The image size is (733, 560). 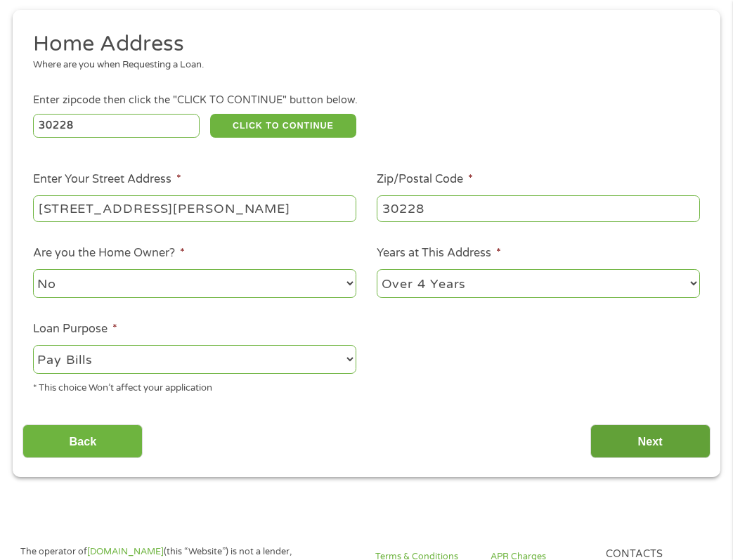 What do you see at coordinates (361, 66) in the screenshot?
I see `div: Where are you when Requesting a Loan.` at bounding box center [361, 66].